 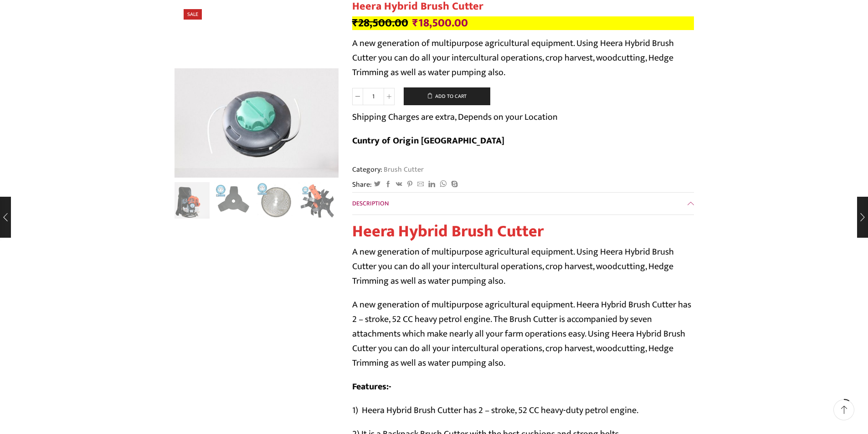 I want to click on li: 1 / 10, so click(x=191, y=200).